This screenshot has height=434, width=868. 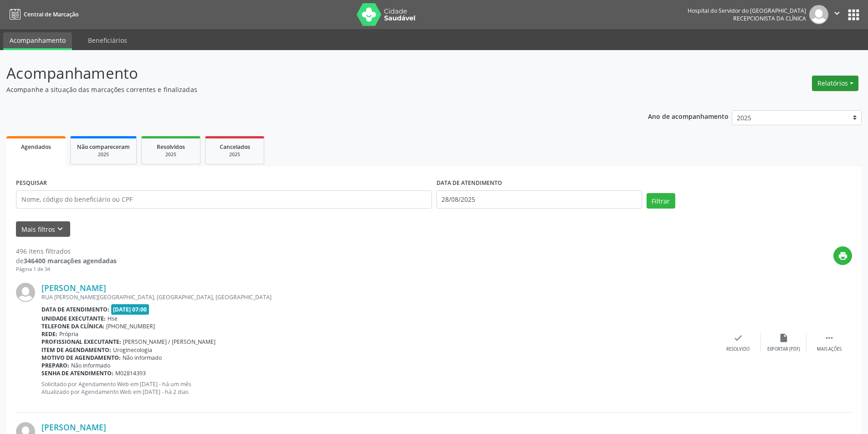 What do you see at coordinates (171, 146) in the screenshot?
I see `span: Resolvidos` at bounding box center [171, 146].